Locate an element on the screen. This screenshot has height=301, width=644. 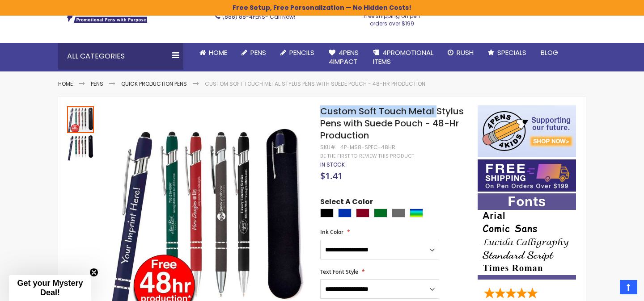
a: Be the first to review this product is located at coordinates (367, 156).